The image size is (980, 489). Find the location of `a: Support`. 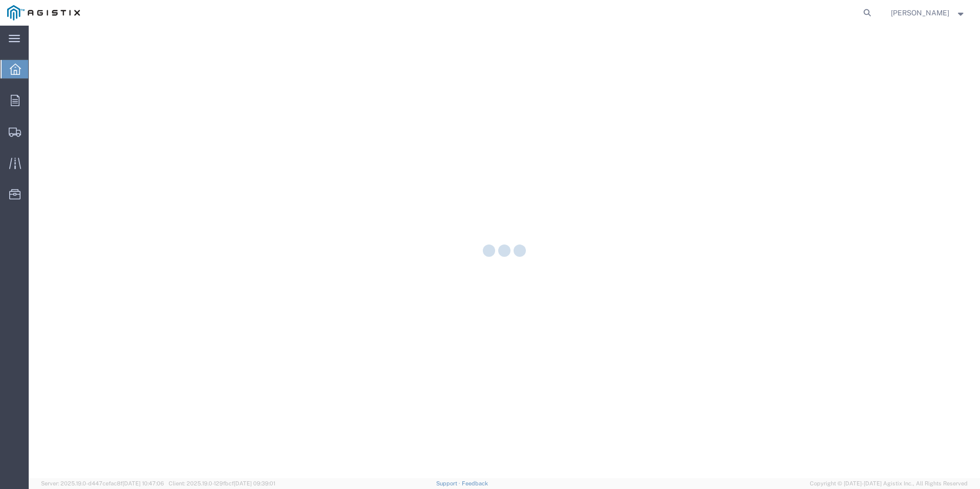

a: Support is located at coordinates (449, 483).